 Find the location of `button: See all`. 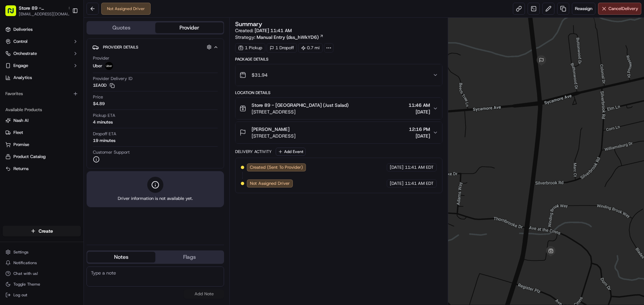

button: See all is located at coordinates (113, 90).